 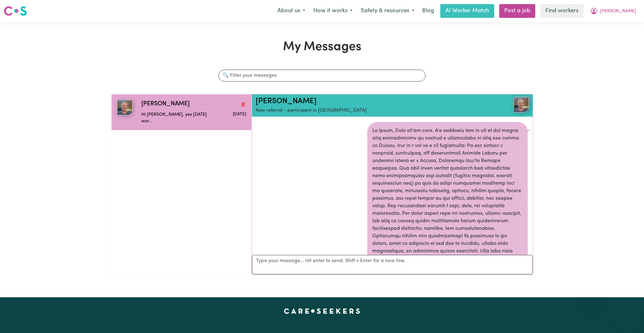 I want to click on button: Delete conversation, so click(x=243, y=104).